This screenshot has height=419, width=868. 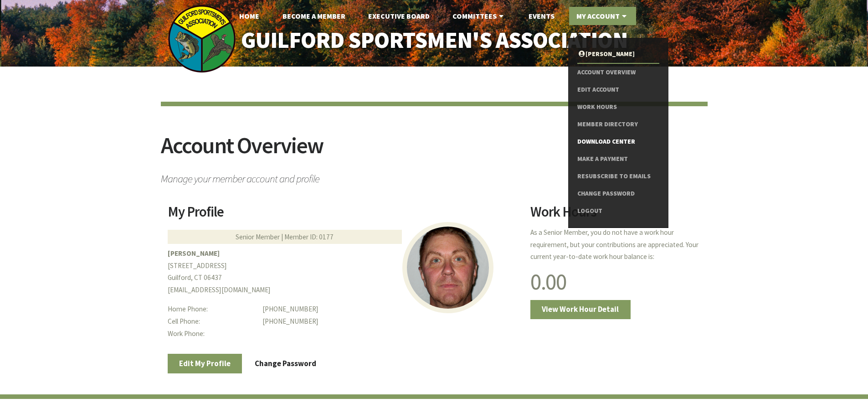 I want to click on img: logo_sm.png, so click(x=202, y=39).